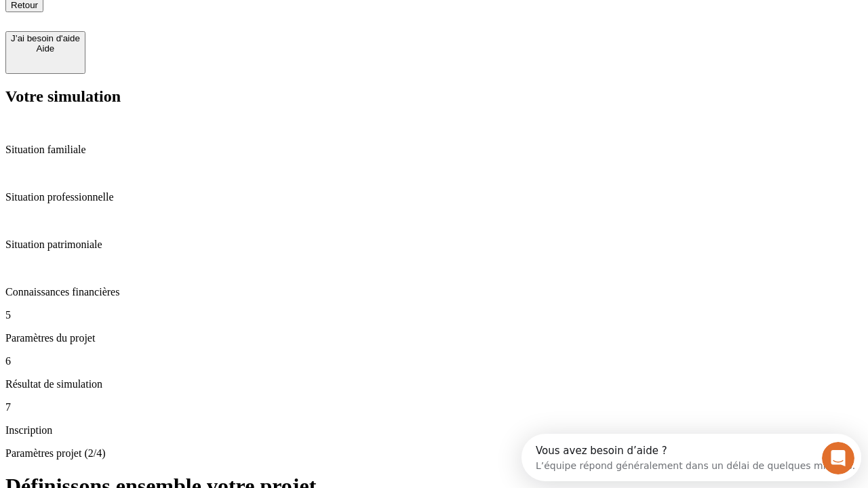 The height and width of the screenshot is (488, 868). I want to click on p: Situation patrimoniale, so click(434, 244).